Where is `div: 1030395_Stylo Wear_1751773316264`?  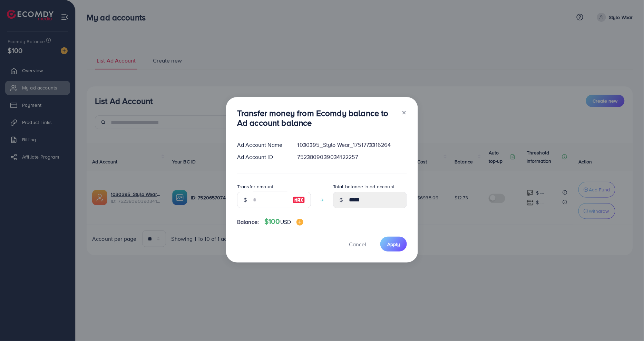
div: 1030395_Stylo Wear_1751773316264 is located at coordinates (352, 145).